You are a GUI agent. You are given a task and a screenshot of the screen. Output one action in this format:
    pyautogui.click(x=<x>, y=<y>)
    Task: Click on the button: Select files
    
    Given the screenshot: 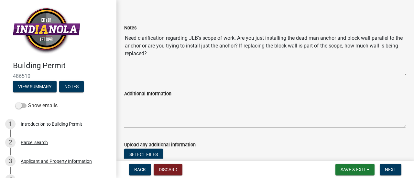 What is the action you would take?
    pyautogui.click(x=144, y=155)
    